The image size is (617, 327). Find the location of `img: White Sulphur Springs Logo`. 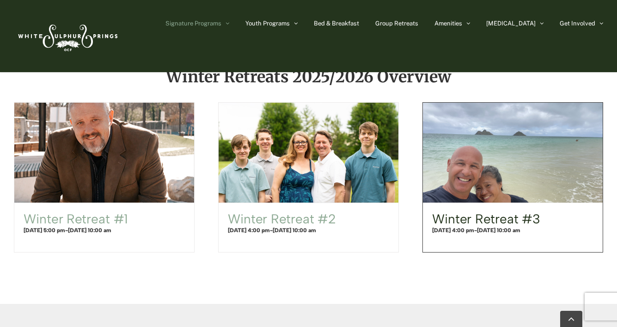

img: White Sulphur Springs Logo is located at coordinates (67, 36).